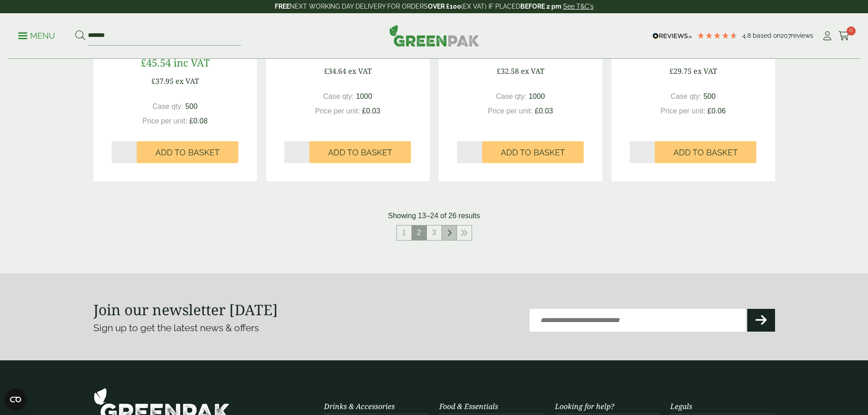 This screenshot has height=415, width=868. What do you see at coordinates (335, 71) in the screenshot?
I see `span: £34.64` at bounding box center [335, 71].